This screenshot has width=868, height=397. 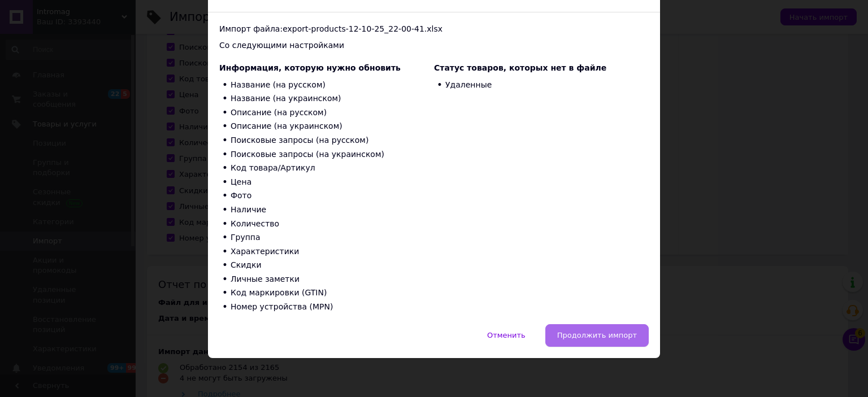 What do you see at coordinates (327, 224) in the screenshot?
I see `li: Количество` at bounding box center [327, 224].